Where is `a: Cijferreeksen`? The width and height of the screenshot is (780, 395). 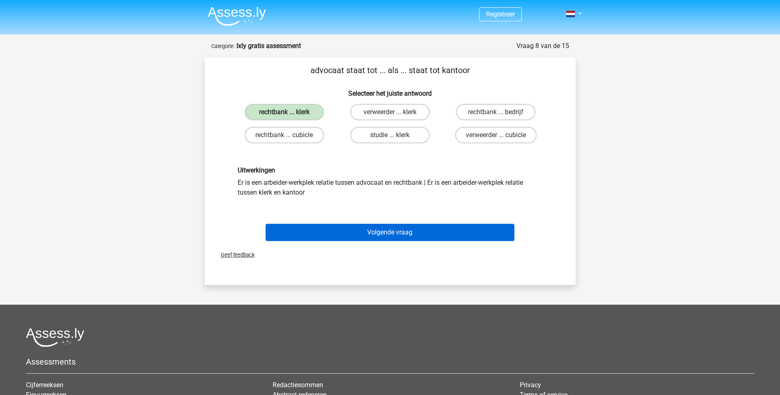
a: Cijferreeksen is located at coordinates (44, 385).